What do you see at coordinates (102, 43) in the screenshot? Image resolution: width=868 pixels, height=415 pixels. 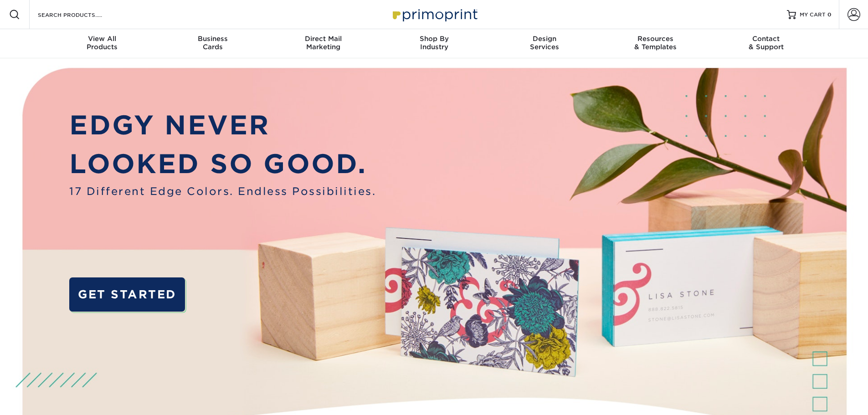 I see `div: Products` at bounding box center [102, 43].